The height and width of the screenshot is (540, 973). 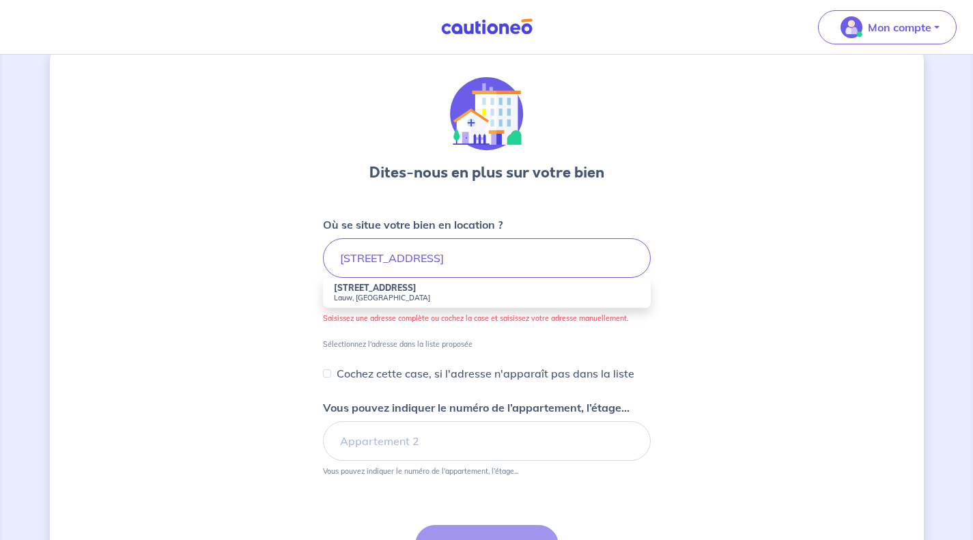 What do you see at coordinates (487, 114) in the screenshot?
I see `img: illu_houses.svg` at bounding box center [487, 114].